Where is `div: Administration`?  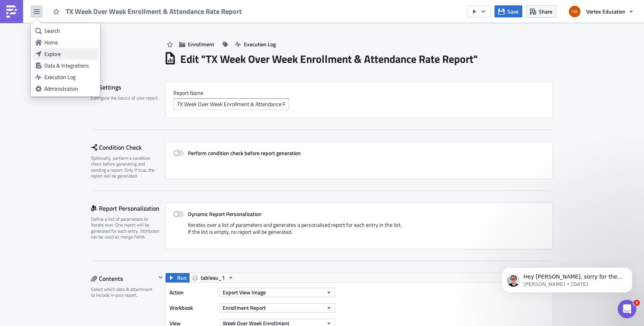 div: Administration is located at coordinates (70, 89).